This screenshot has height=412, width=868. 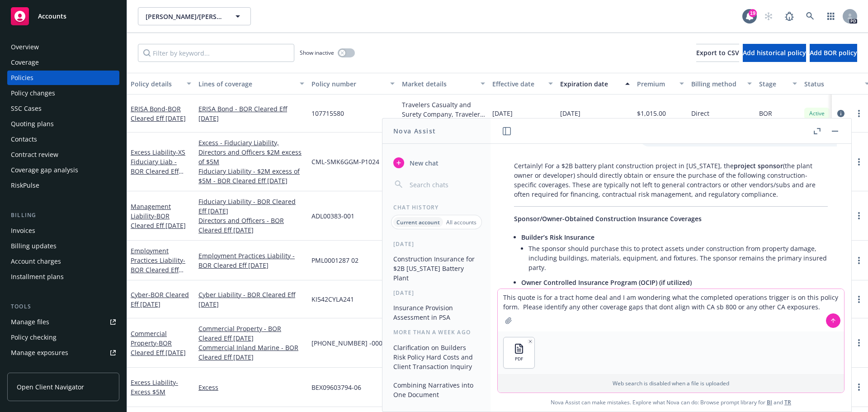 What do you see at coordinates (23, 230) in the screenshot?
I see `div: Invoices` at bounding box center [23, 230].